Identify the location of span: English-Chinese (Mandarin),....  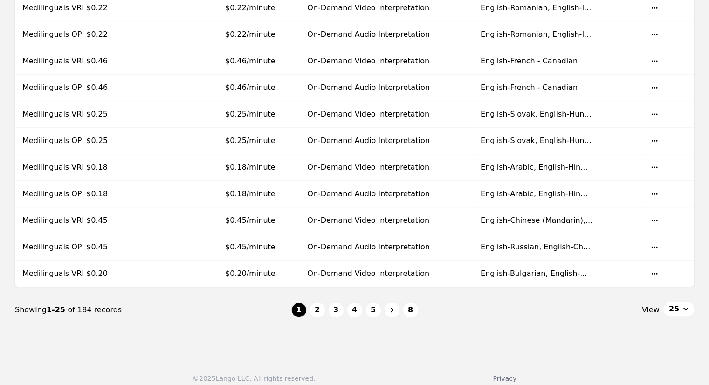
(537, 220).